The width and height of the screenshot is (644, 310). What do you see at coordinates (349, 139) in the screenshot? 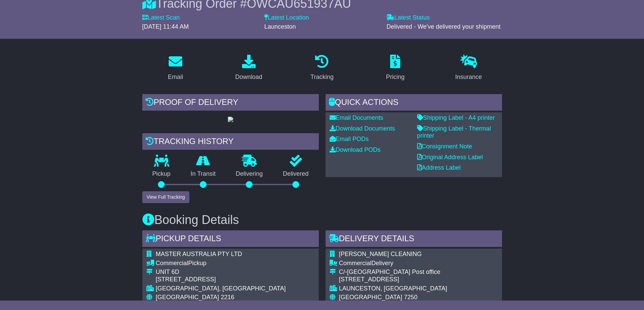
I see `a: Email PODs` at bounding box center [349, 139].